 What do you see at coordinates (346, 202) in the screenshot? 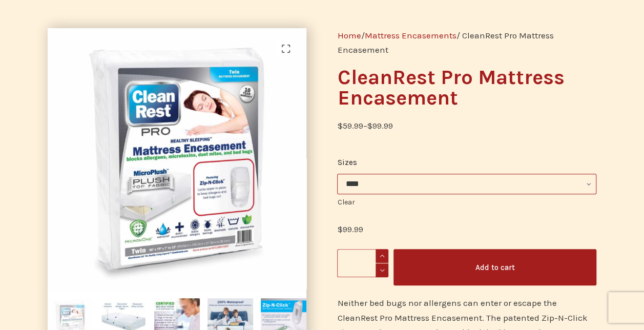
I see `a: Clear options` at bounding box center [346, 202].